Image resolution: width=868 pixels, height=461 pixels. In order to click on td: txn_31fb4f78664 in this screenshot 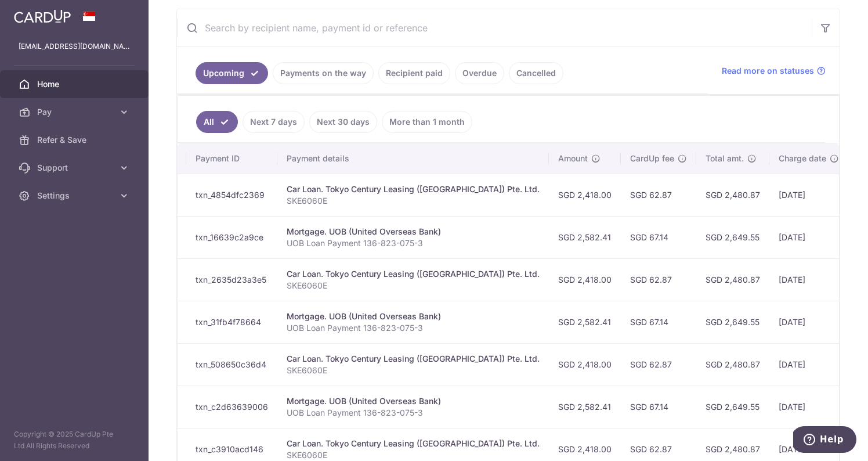, I will do `click(231, 322)`.